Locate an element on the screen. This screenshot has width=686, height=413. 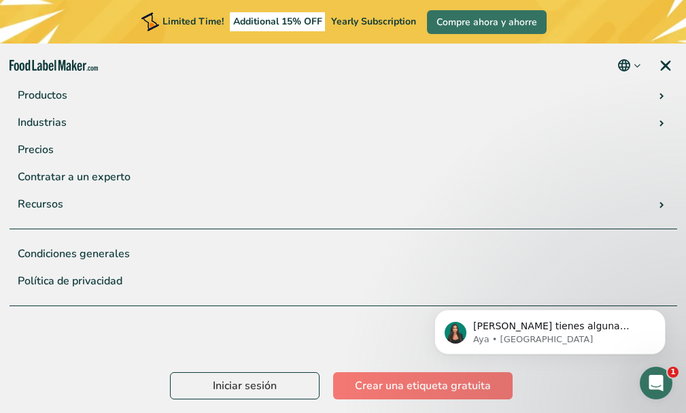
a: Contratar a un experto is located at coordinates (344, 177).